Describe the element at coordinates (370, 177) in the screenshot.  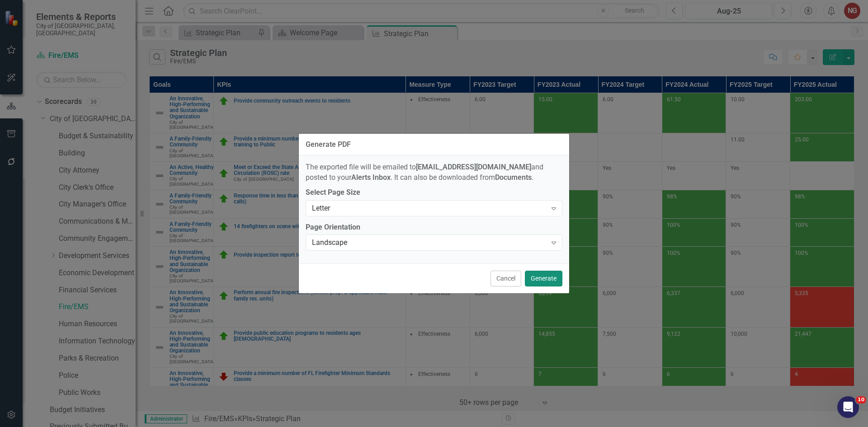
I see `strong: Alerts Inbox` at that location.